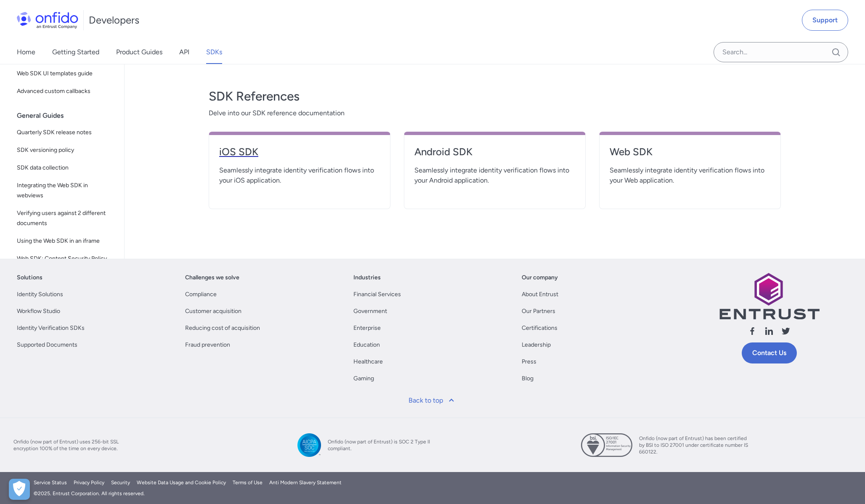 This screenshot has height=504, width=865. I want to click on span: SDK versioning policy, so click(65, 150).